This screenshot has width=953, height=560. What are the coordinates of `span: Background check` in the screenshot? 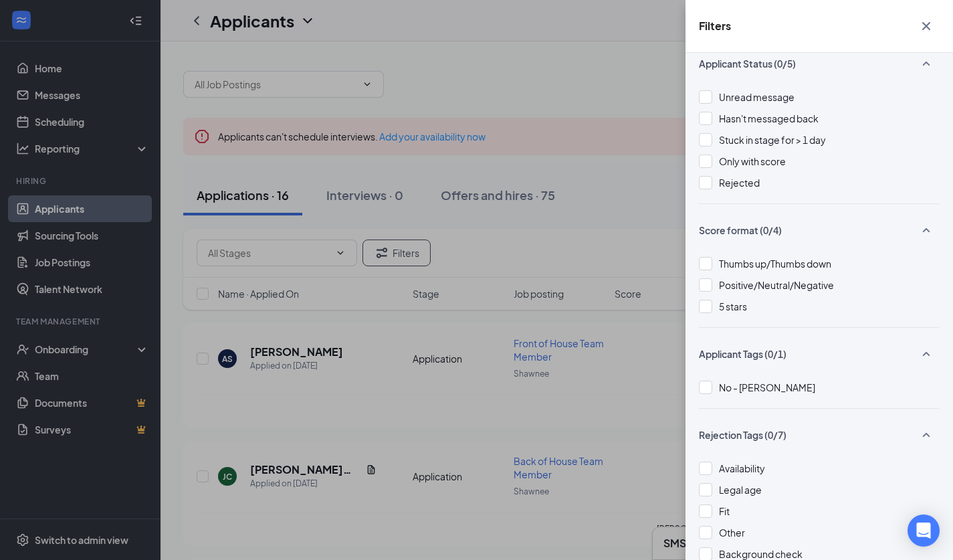 It's located at (760, 554).